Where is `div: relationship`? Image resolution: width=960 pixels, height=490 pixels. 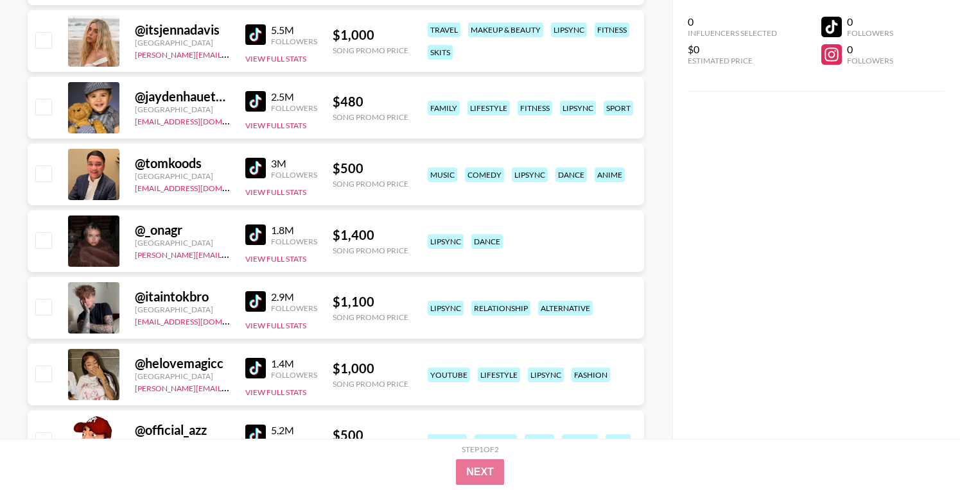 div: relationship is located at coordinates (501, 308).